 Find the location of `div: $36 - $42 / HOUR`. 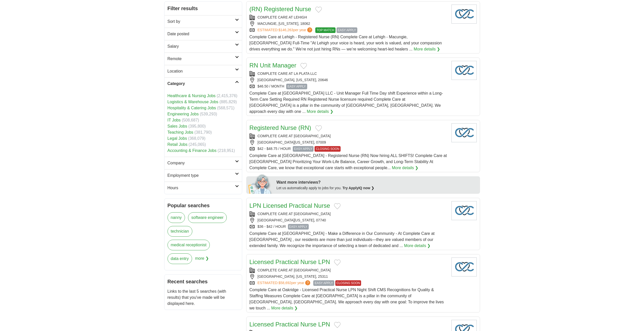

div: $36 - $42 / HOUR is located at coordinates (349, 227).